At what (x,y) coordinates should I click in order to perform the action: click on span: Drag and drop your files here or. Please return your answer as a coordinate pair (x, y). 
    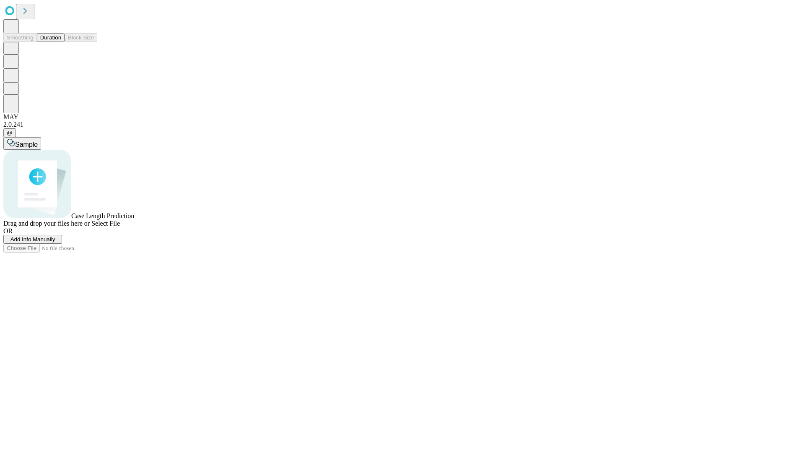
    Looking at the image, I should click on (47, 223).